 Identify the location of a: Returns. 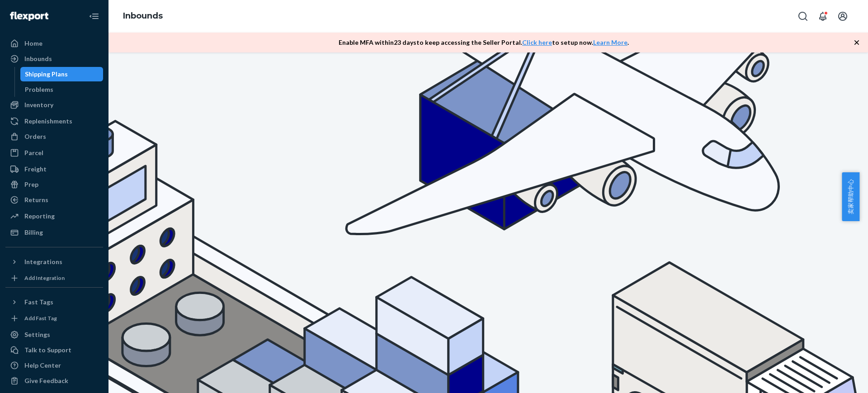
(54, 200).